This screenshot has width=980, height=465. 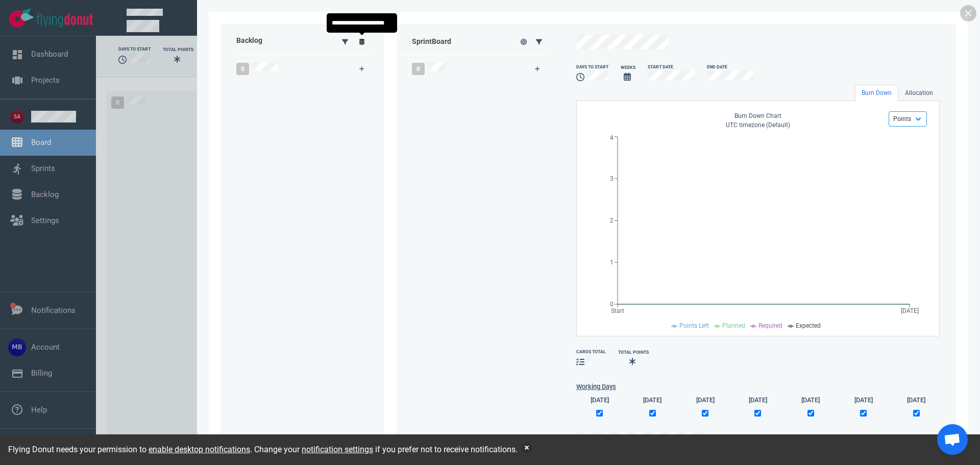 What do you see at coordinates (733, 325) in the screenshot?
I see `span: Planned` at bounding box center [733, 325].